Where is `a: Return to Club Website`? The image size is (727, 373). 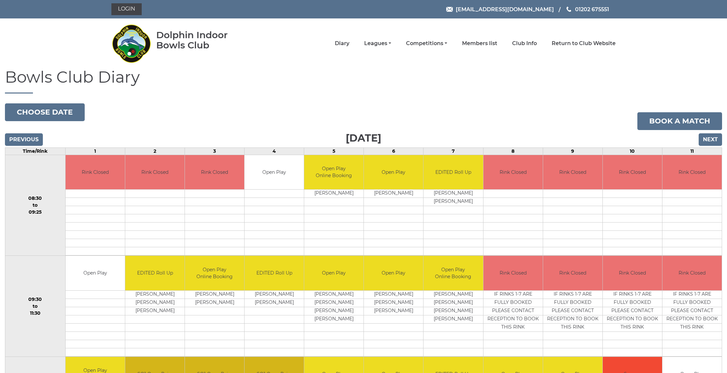 a: Return to Club Website is located at coordinates (583, 43).